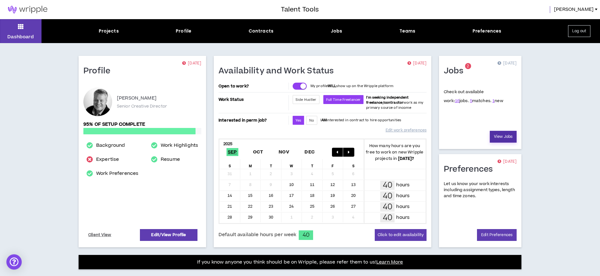 The image size is (600, 276). Describe the element at coordinates (498, 101) in the screenshot. I see `span: new` at that location.